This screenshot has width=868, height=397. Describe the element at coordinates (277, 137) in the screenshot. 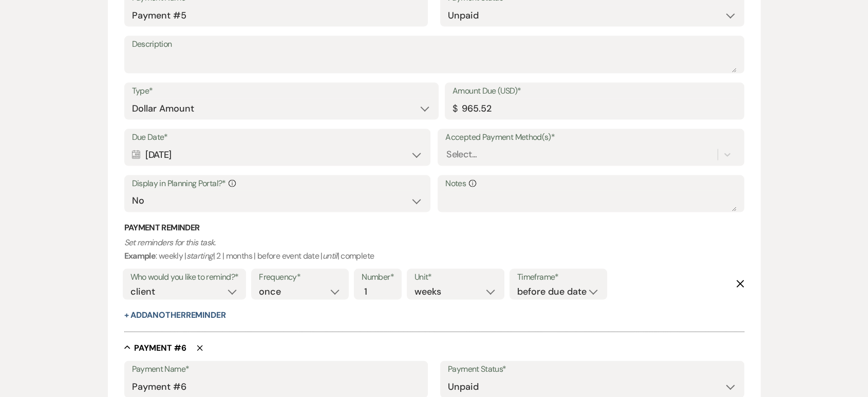

I see `label: Due Date*` at that location.